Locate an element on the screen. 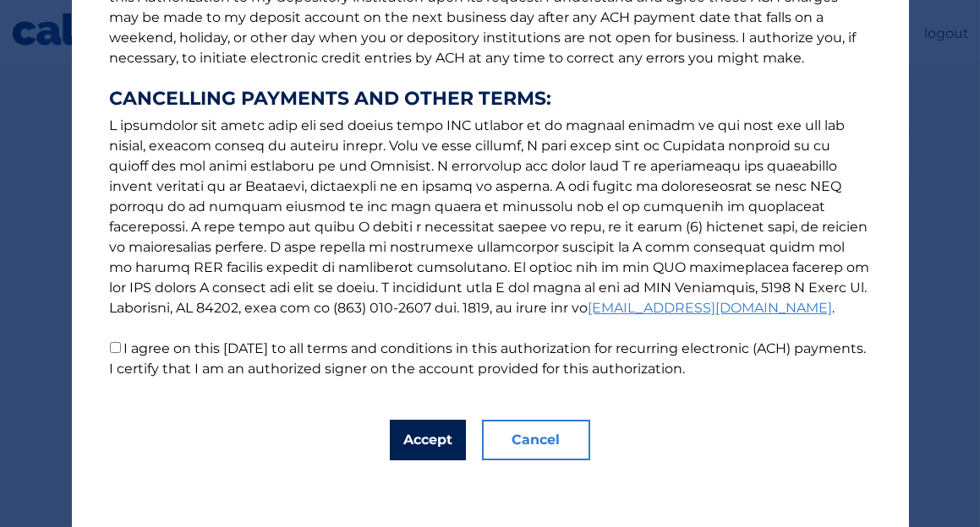 This screenshot has width=980, height=527. button: Cancel is located at coordinates (536, 441).